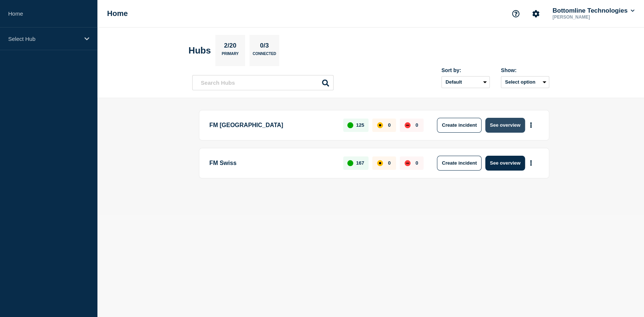  What do you see at coordinates (44, 39) in the screenshot?
I see `p: Select Hub` at bounding box center [44, 39].